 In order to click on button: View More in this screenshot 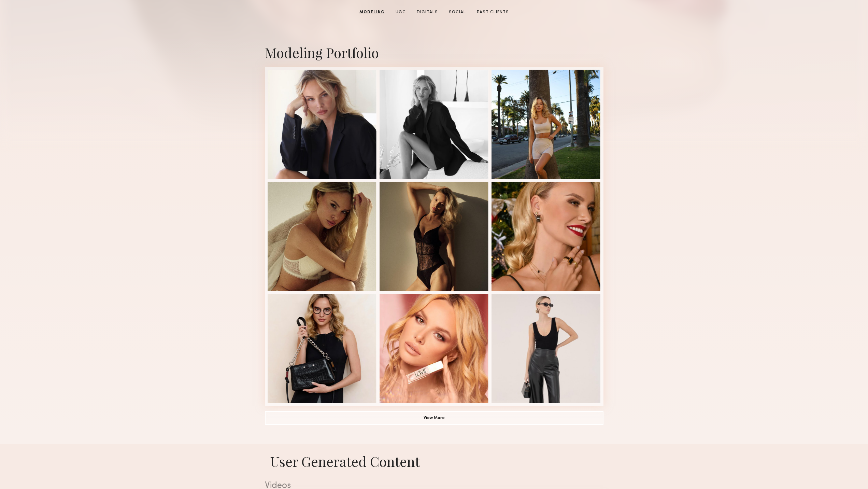, I will do `click(434, 418)`.